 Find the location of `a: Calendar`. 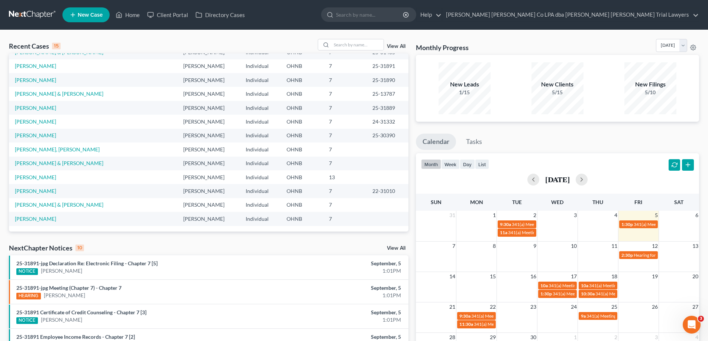

a: Calendar is located at coordinates (436, 142).